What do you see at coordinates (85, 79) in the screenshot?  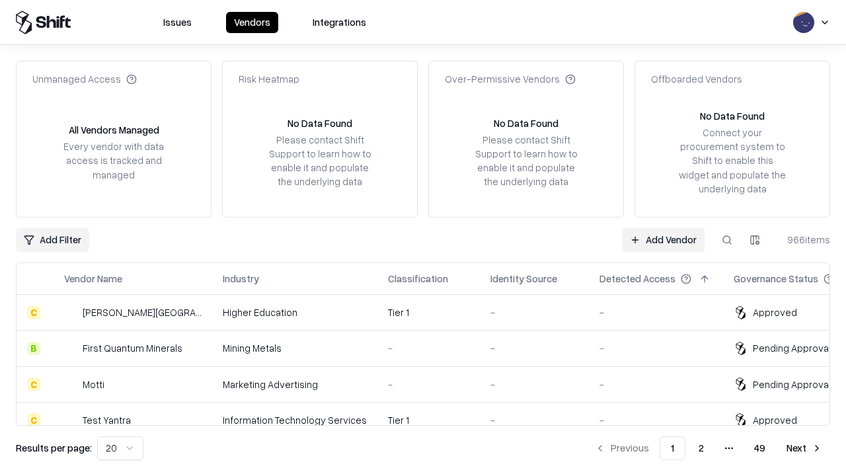 I see `div: Unmanaged Access` at bounding box center [85, 79].